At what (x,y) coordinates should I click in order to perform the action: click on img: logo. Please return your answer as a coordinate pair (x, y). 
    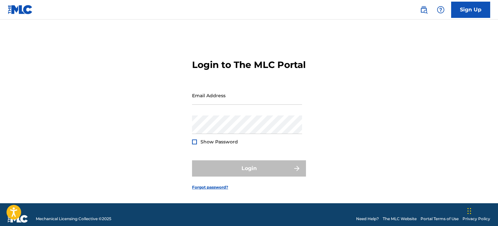
    Looking at the image, I should click on (18, 219).